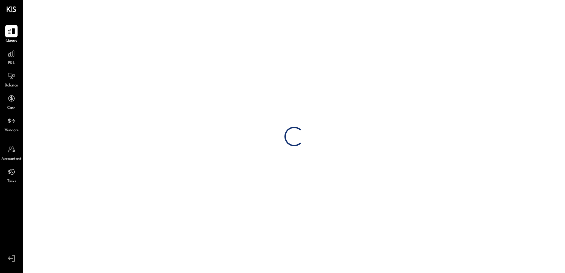 This screenshot has width=565, height=273. What do you see at coordinates (11, 153) in the screenshot?
I see `a: Accountant` at bounding box center [11, 153].